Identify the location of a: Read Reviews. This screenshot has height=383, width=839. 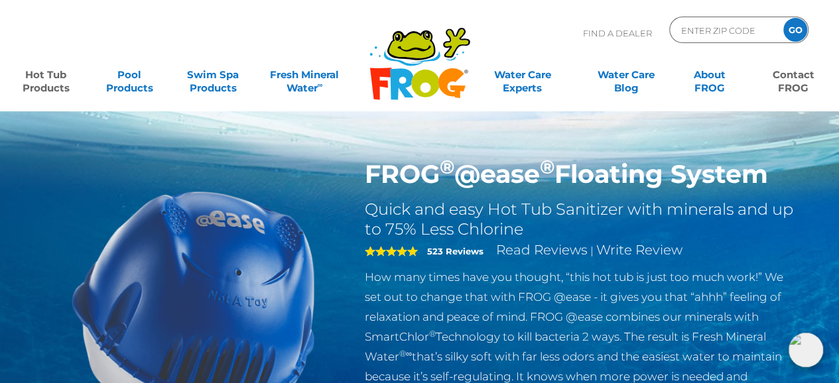
(542, 250).